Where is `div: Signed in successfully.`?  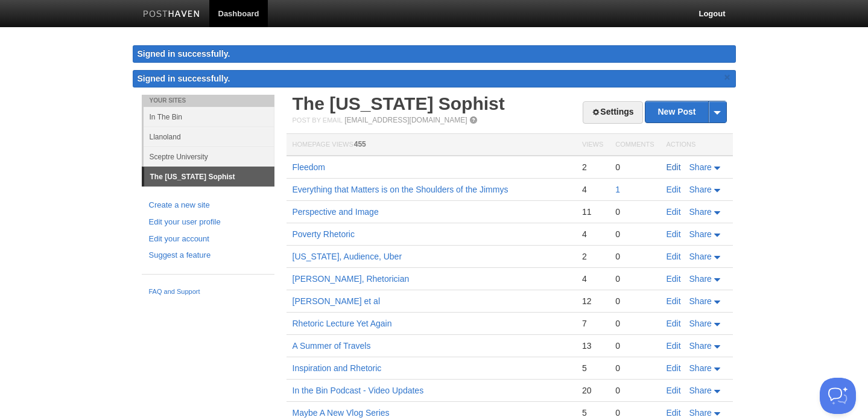
div: Signed in successfully. is located at coordinates (435, 54).